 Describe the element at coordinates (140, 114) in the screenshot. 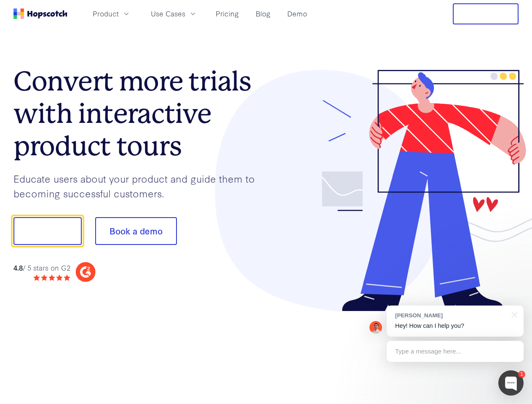

I see `h1: Convert more trials with interactive product tours` at that location.